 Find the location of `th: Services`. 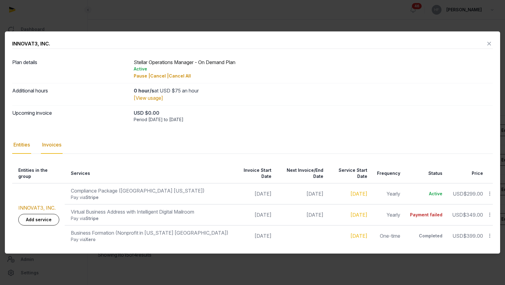

th: Services is located at coordinates (148, 173).